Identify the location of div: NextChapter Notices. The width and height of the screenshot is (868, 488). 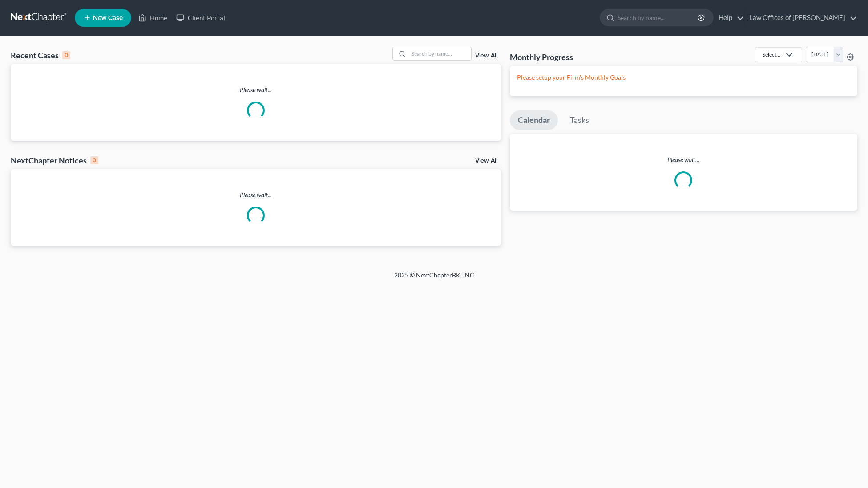
(54, 160).